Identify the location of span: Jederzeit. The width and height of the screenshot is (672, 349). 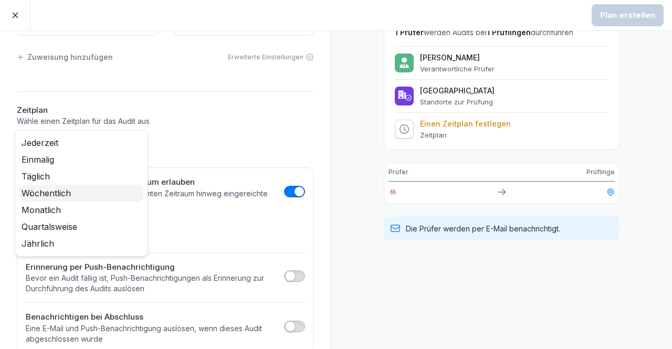
(40, 143).